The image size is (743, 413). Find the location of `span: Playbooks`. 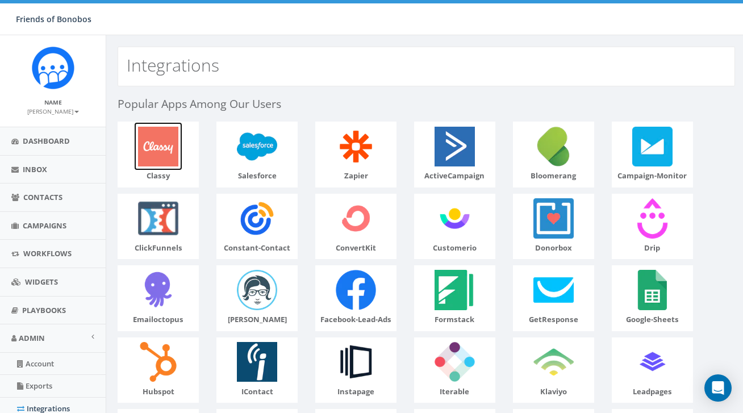

span: Playbooks is located at coordinates (44, 310).